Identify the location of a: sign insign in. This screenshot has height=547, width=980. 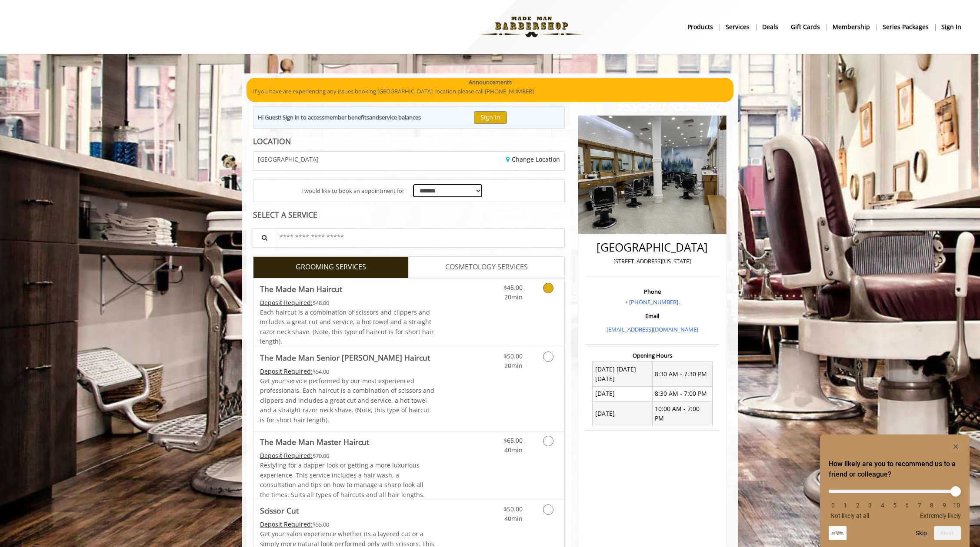
(951, 26).